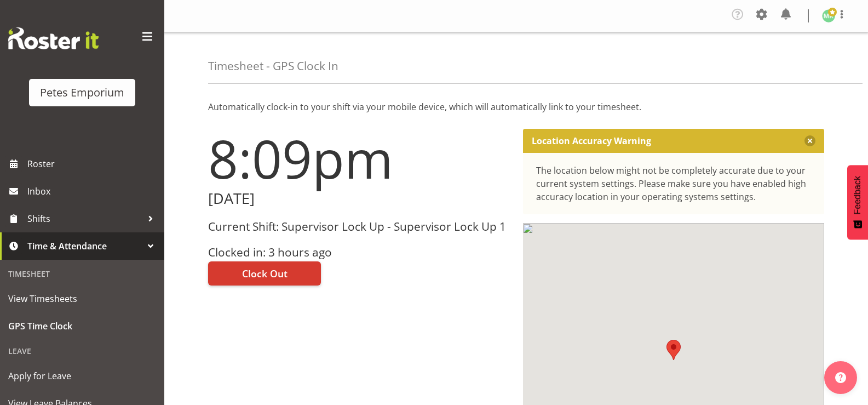 The width and height of the screenshot is (868, 405). I want to click on span: Roster, so click(93, 164).